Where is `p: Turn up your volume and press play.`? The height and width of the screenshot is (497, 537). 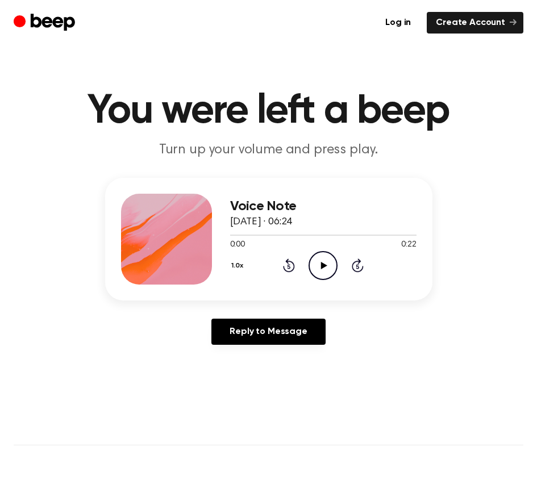
p: Turn up your volume and press play. is located at coordinates (269, 150).